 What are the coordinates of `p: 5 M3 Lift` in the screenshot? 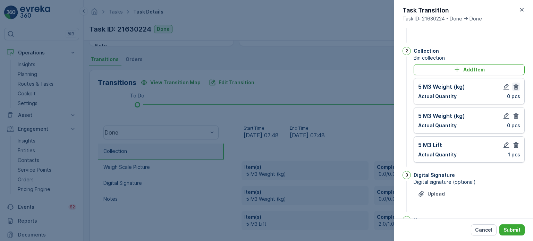 It's located at (430, 145).